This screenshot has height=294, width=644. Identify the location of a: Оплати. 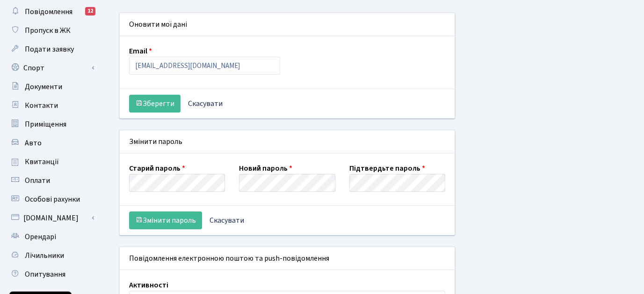
(52, 181).